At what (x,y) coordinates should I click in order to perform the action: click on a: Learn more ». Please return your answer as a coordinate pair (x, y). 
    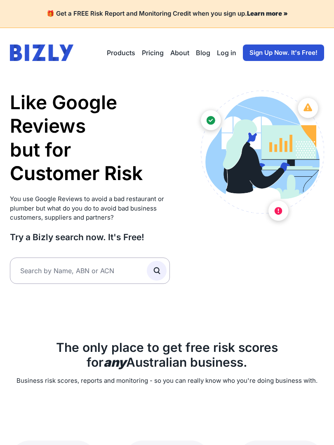
    Looking at the image, I should click on (267, 13).